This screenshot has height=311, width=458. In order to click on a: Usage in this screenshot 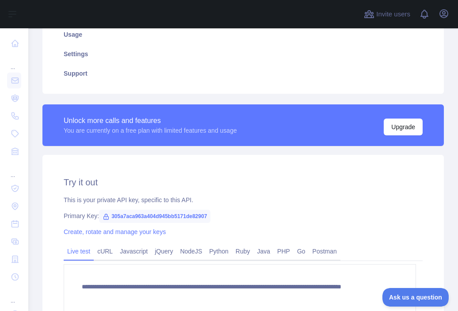, I will do `click(243, 34)`.